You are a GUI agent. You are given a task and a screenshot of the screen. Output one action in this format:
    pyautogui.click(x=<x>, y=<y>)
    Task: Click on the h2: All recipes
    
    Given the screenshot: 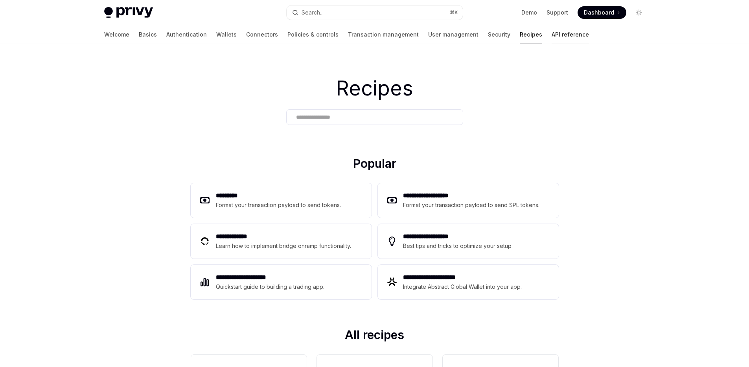 What is the action you would take?
    pyautogui.click(x=375, y=336)
    